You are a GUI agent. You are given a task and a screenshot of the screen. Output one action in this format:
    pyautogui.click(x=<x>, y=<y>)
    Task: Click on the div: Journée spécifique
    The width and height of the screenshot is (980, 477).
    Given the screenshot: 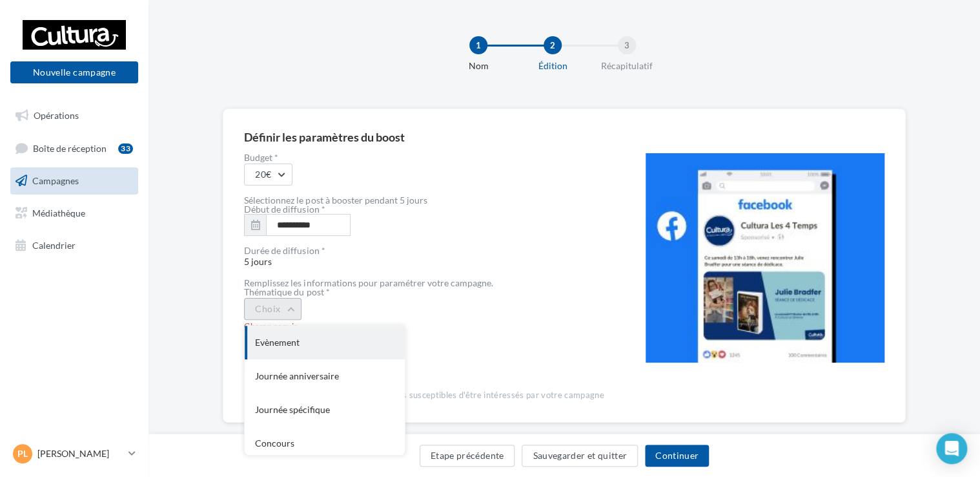 What is the action you would take?
    pyautogui.click(x=325, y=409)
    